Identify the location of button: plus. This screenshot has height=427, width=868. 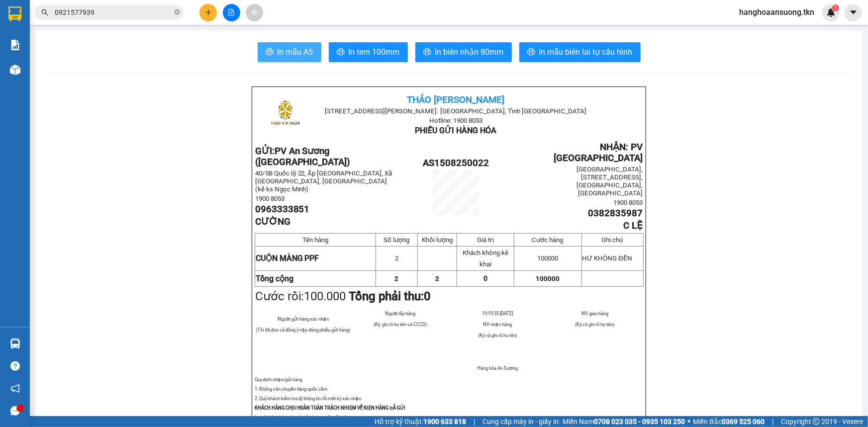
(208, 12).